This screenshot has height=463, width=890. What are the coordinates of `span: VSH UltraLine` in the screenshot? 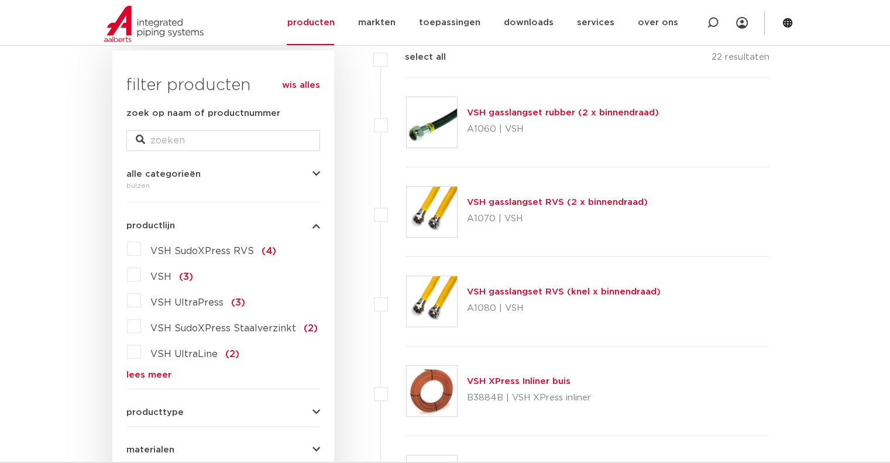 It's located at (184, 354).